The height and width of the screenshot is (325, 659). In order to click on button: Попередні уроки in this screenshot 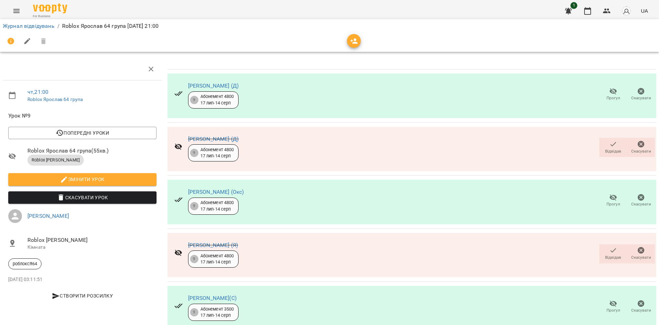, I will do `click(82, 133)`.